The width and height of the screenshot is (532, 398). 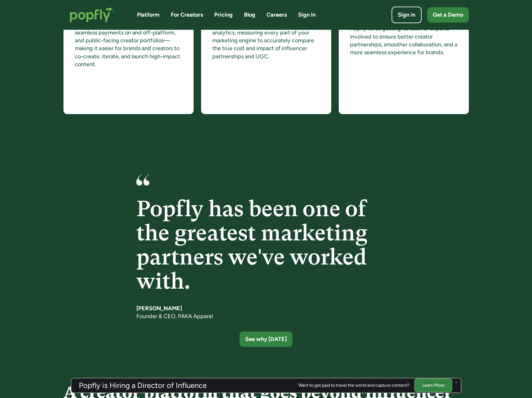 What do you see at coordinates (404, 40) in the screenshot?
I see `p: Popfly loves getting its team of experts involved to ensure better creator partnerships, smoother...` at bounding box center [404, 40].